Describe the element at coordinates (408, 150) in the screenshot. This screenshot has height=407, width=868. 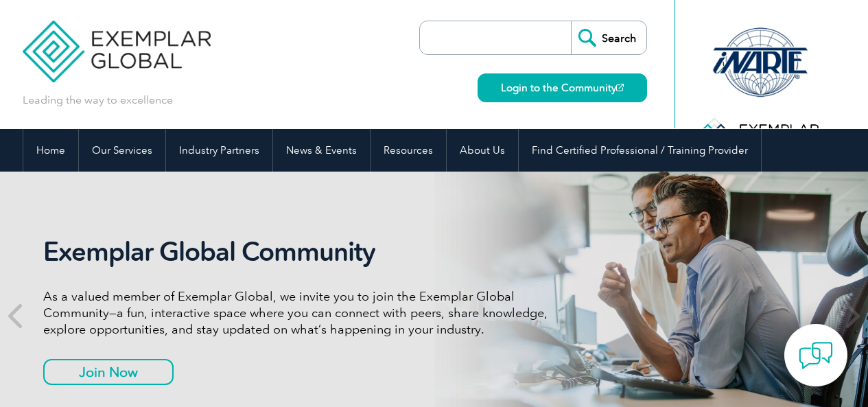
I see `a: Resources` at that location.